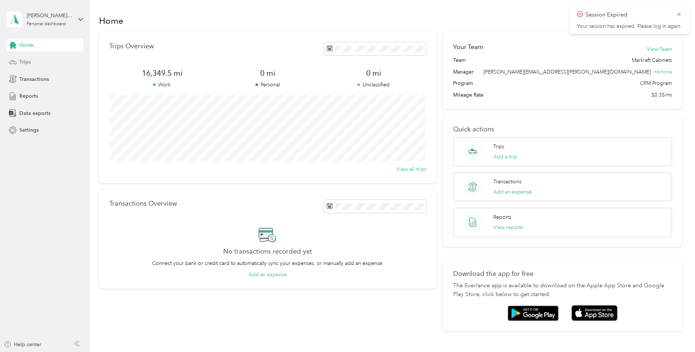  I want to click on span: Team, so click(460, 60).